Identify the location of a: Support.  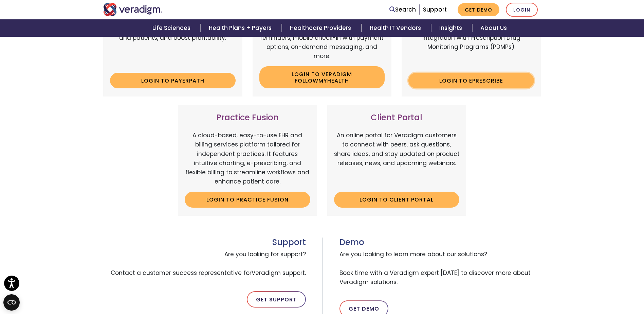
(435, 10).